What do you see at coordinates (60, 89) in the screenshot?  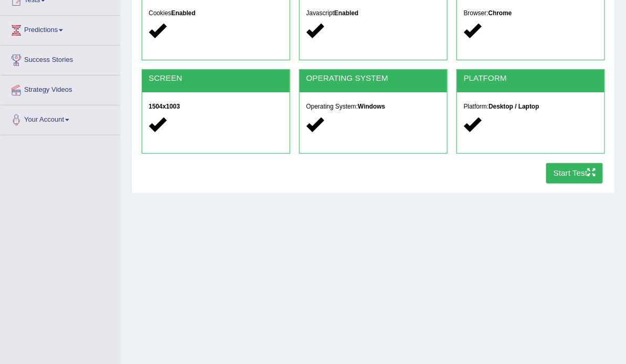 I see `a: Strategy Videos` at bounding box center [60, 89].